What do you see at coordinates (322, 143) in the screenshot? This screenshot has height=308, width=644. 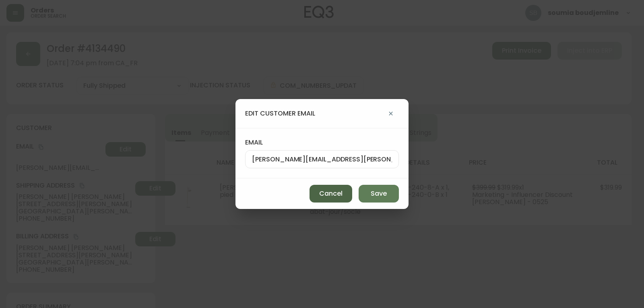 I see `label: email` at bounding box center [322, 143].